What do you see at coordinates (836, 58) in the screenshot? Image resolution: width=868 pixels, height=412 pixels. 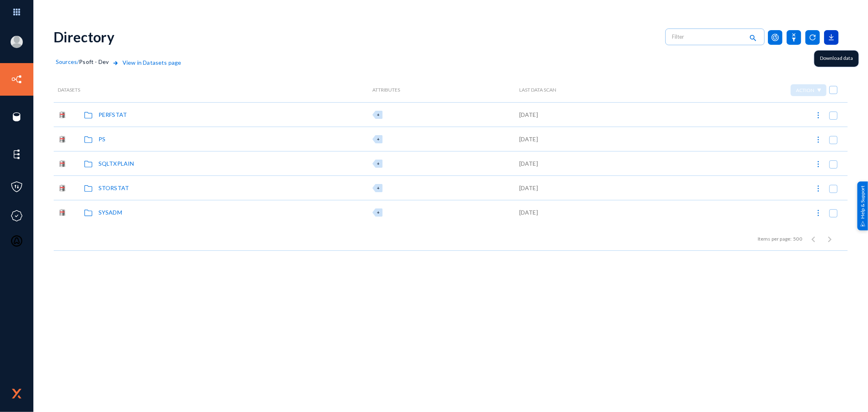 I see `div: Download data` at bounding box center [836, 58].